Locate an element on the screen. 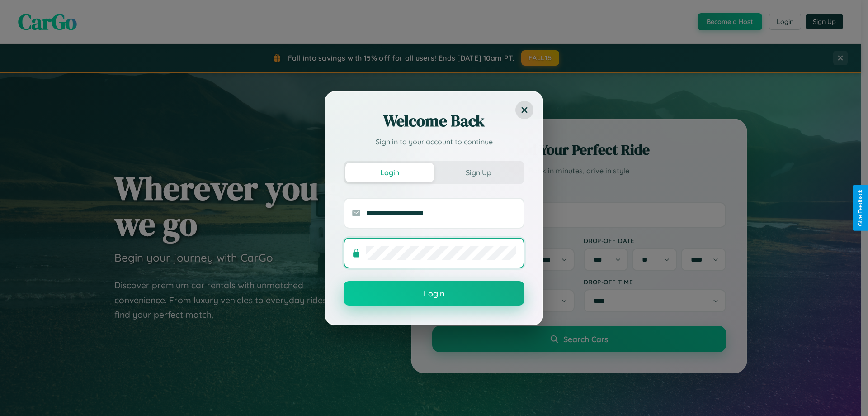 This screenshot has height=416, width=868. h2: Welcome Back is located at coordinates (434, 120).